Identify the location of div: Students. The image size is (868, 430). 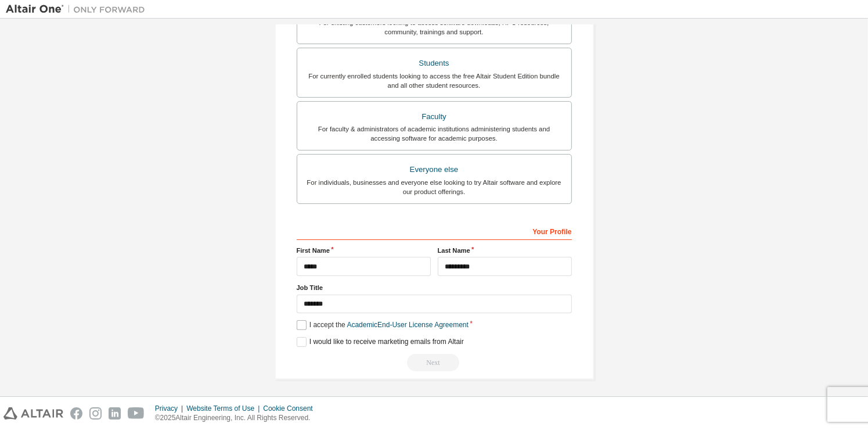
(434, 63).